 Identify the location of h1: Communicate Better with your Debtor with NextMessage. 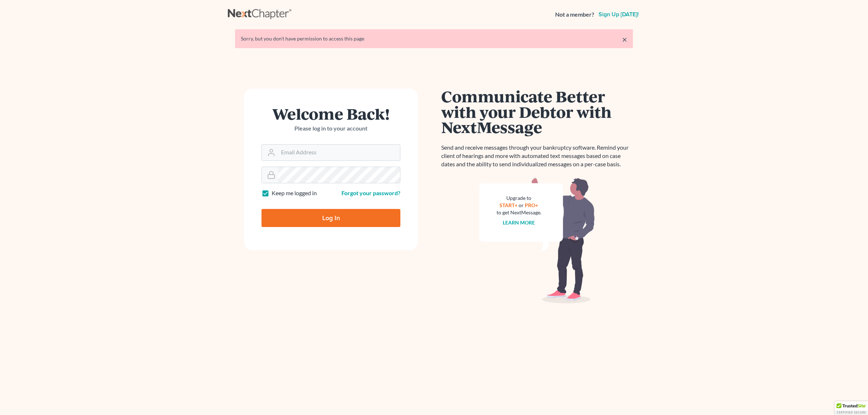
(537, 111).